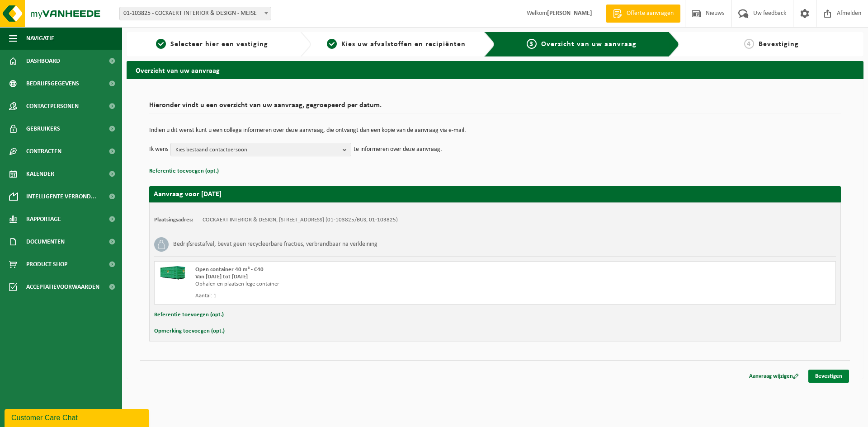 Image resolution: width=868 pixels, height=427 pixels. Describe the element at coordinates (363, 296) in the screenshot. I see `div: Aantal: 1` at that location.